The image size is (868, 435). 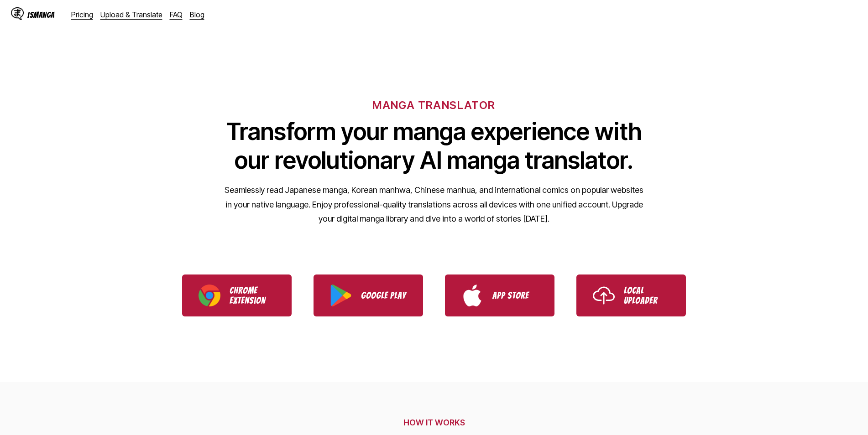 I want to click on a: Use IsManga Local Uploader, so click(x=631, y=295).